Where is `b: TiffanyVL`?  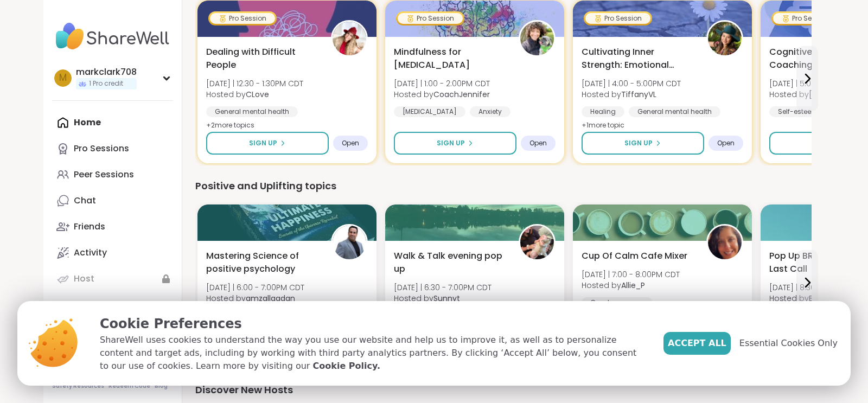 b: TiffanyVL is located at coordinates (639, 94).